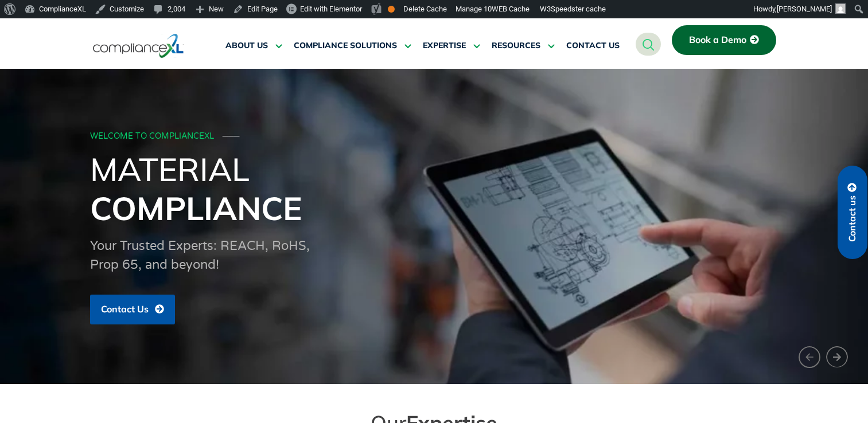 The width and height of the screenshot is (868, 423). What do you see at coordinates (724, 40) in the screenshot?
I see `a: Book a Demo` at bounding box center [724, 40].